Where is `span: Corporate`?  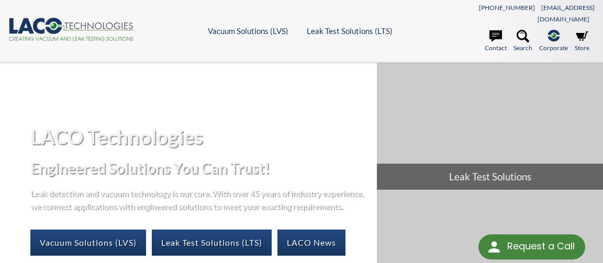 span: Corporate is located at coordinates (553, 48).